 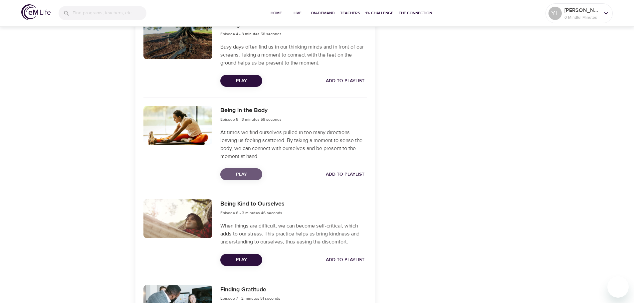 I want to click on span: Home, so click(x=276, y=13).